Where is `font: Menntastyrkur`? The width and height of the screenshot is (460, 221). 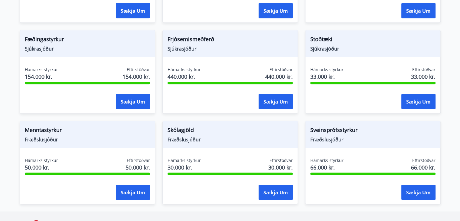 font: Menntastyrkur is located at coordinates (43, 130).